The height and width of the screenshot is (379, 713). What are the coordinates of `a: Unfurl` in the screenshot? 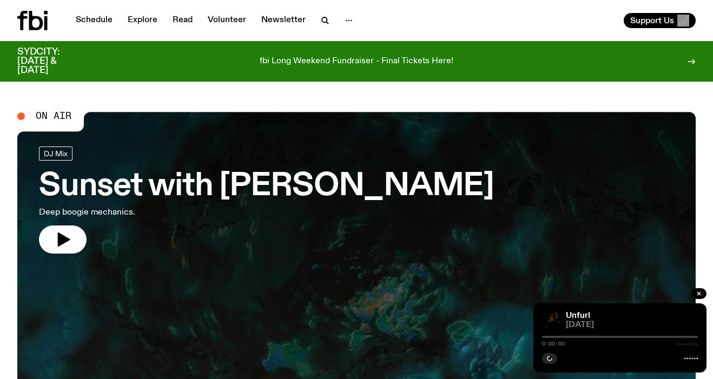 It's located at (578, 316).